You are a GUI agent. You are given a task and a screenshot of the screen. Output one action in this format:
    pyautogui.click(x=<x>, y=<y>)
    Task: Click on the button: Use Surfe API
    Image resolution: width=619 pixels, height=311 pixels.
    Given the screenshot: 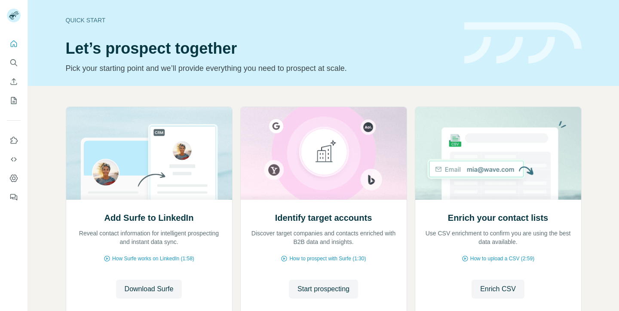 What is the action you would take?
    pyautogui.click(x=14, y=159)
    